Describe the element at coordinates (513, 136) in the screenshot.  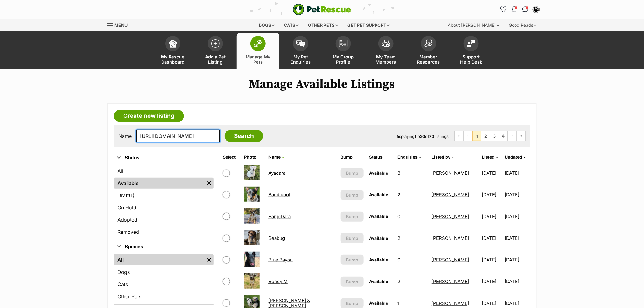
I see `a: Next page` at that location.